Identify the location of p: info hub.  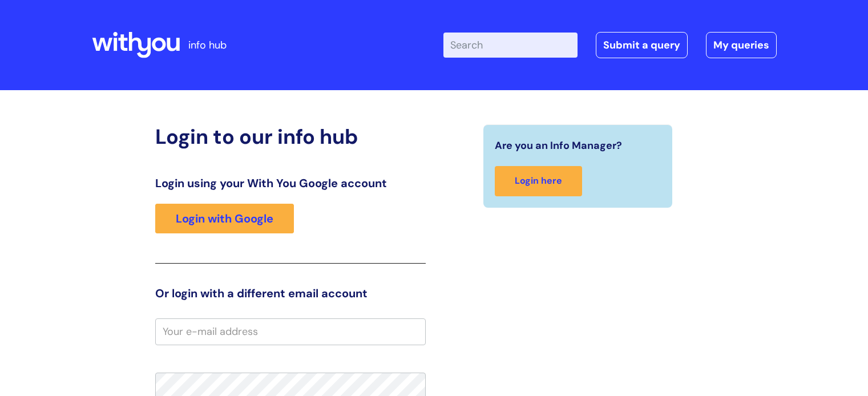
(207, 45).